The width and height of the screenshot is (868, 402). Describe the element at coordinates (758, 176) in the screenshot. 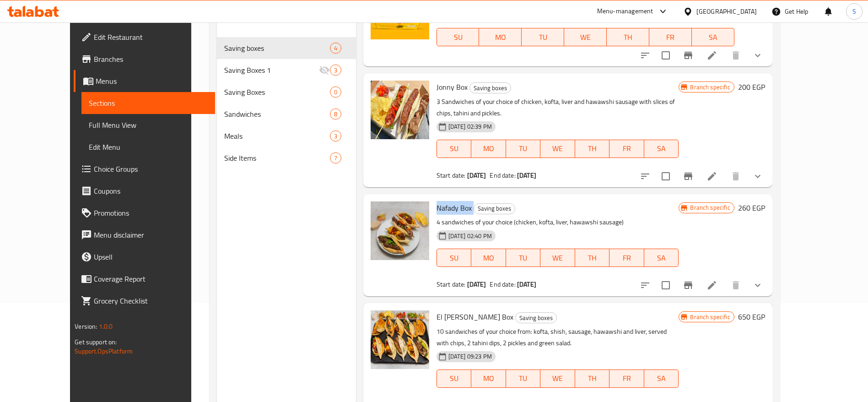

I see `svg: Show Choices` at that location.